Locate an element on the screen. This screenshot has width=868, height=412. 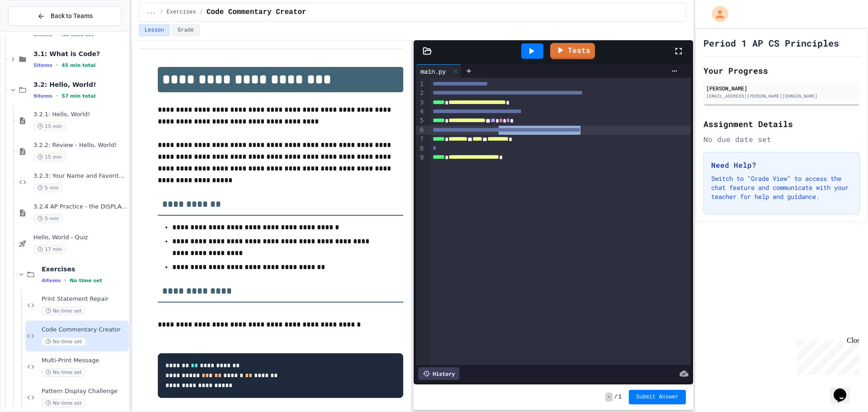
span: Pattern Display Challenge is located at coordinates (84, 391).